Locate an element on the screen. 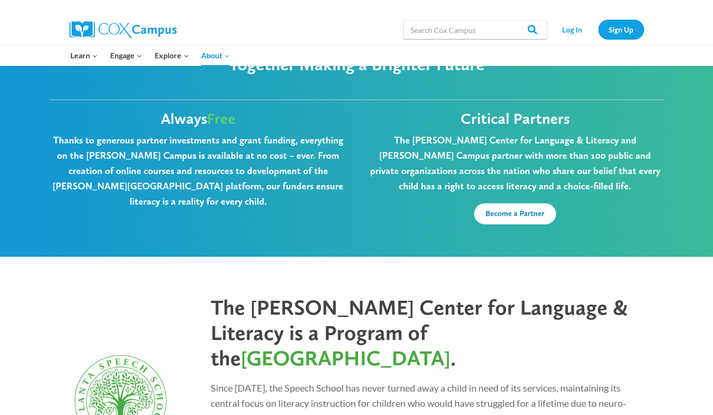  span: Free is located at coordinates (221, 118).